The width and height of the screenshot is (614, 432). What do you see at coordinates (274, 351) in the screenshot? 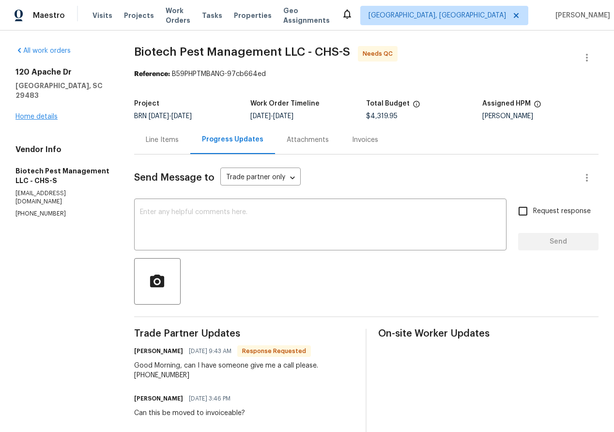
I see `span: Response Requested` at bounding box center [274, 351].